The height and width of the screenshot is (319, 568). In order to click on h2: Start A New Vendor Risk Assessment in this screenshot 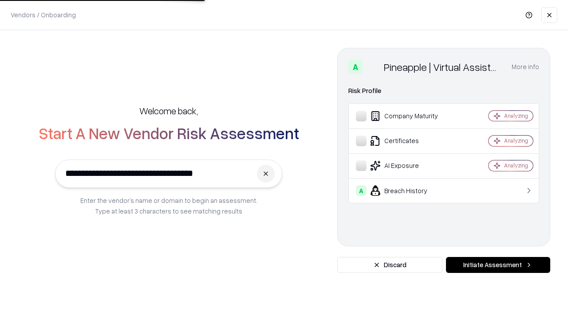, I will do `click(169, 133)`.